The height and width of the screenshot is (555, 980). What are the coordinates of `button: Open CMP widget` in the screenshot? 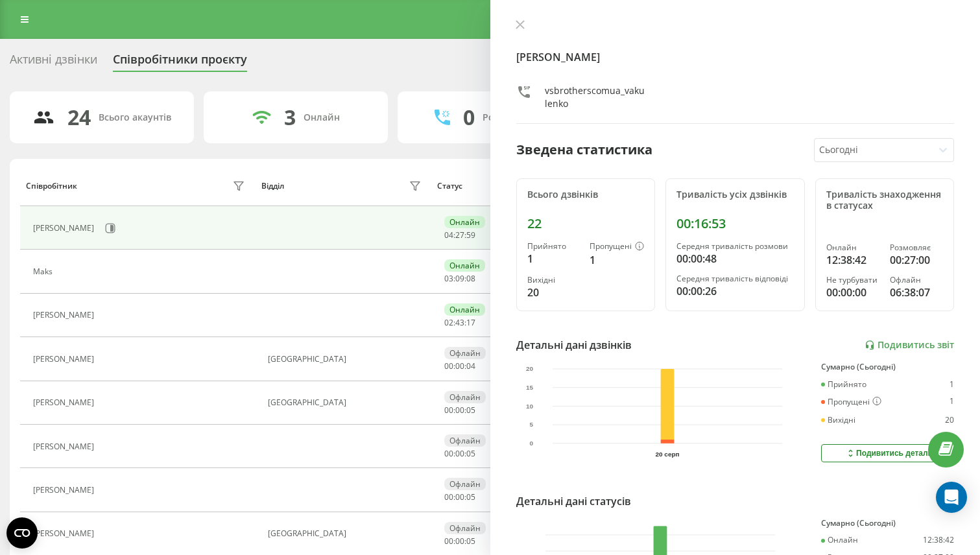 It's located at (22, 533).